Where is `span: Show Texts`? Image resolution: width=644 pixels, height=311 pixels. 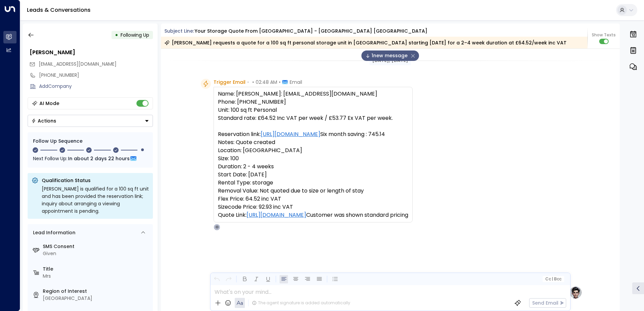 span: Show Texts is located at coordinates (603, 35).